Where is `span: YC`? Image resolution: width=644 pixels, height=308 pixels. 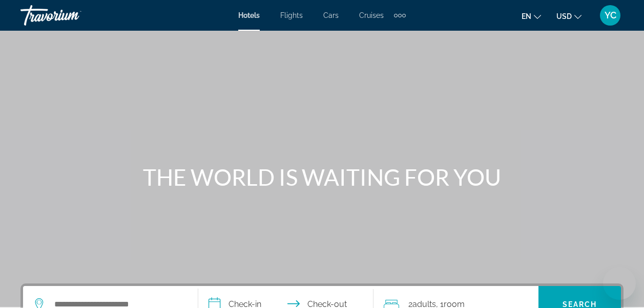 span: YC is located at coordinates (611, 15).